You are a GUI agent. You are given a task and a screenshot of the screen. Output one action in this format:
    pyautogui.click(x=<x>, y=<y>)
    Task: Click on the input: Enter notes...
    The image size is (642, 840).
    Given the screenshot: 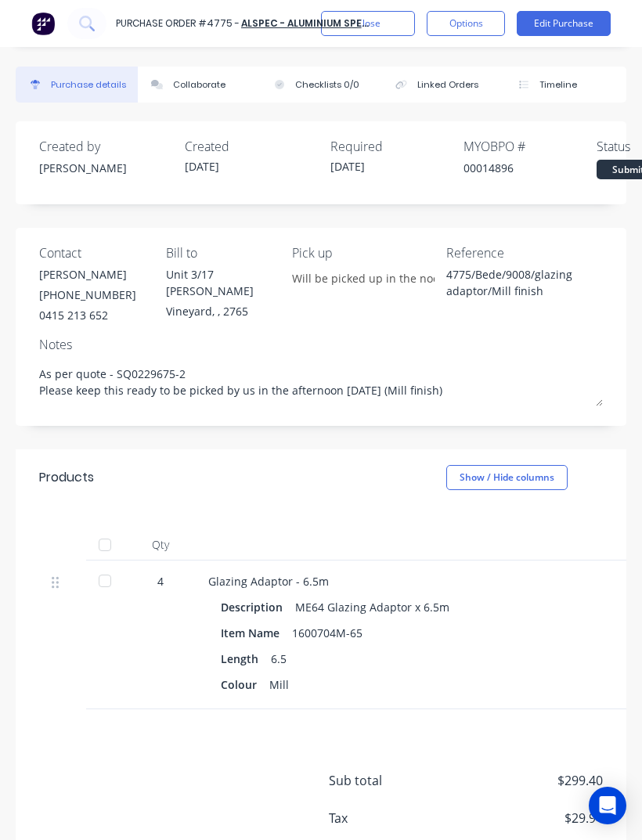 What is the action you would take?
    pyautogui.click(x=363, y=278)
    